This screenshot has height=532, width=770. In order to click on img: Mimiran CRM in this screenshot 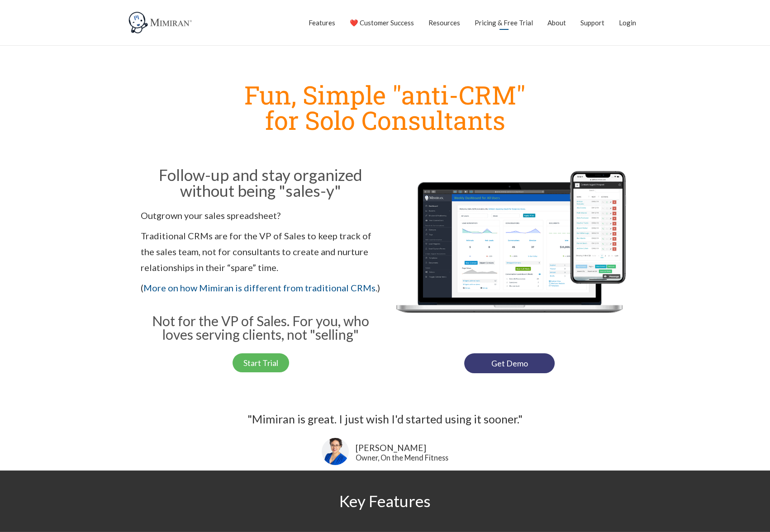, I will do `click(161, 22)`.